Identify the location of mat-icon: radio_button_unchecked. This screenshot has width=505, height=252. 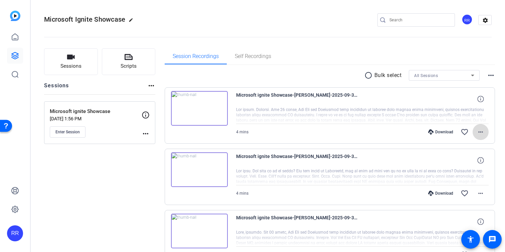
(369, 75).